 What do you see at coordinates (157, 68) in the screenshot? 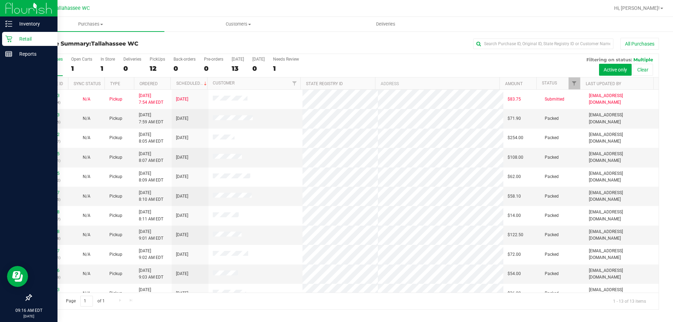
I see `div: 12` at bounding box center [157, 68].